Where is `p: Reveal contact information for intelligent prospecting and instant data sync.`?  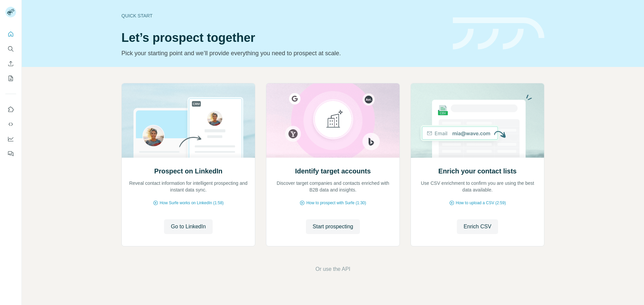 p: Reveal contact information for intelligent prospecting and instant data sync. is located at coordinates (188, 187).